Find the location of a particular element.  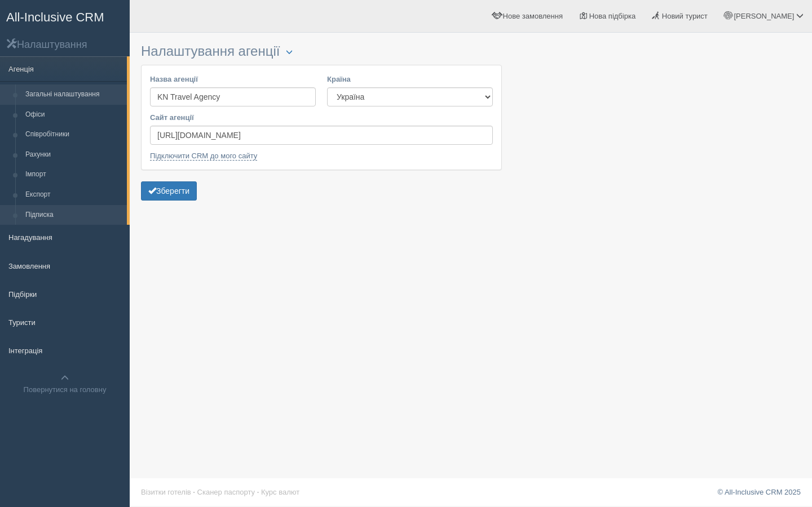

span: All-Inclusive CRM is located at coordinates (55, 17).